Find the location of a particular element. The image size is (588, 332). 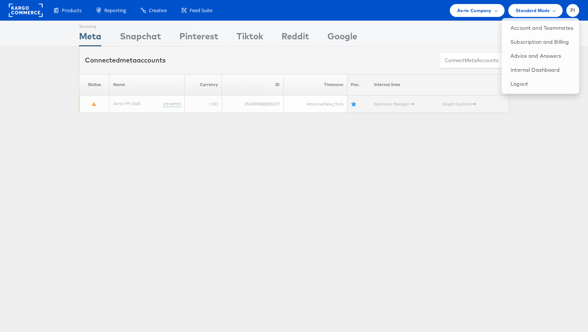

span: Creative is located at coordinates (158, 10).